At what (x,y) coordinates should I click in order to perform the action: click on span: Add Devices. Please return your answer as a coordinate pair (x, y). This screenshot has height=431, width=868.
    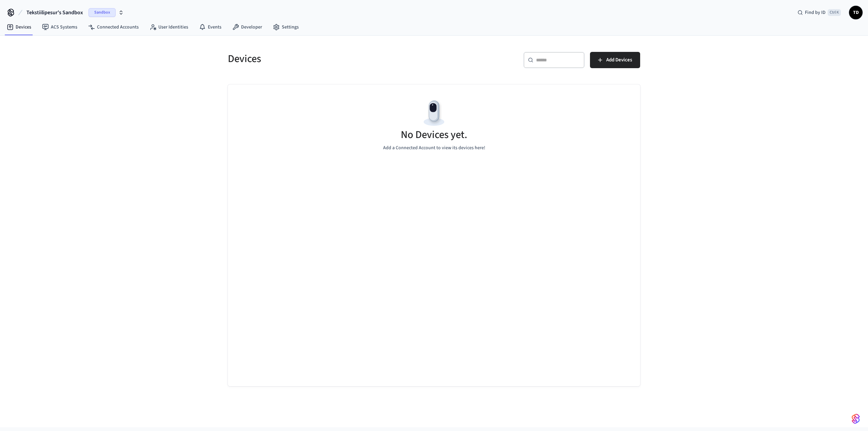
    Looking at the image, I should click on (619, 60).